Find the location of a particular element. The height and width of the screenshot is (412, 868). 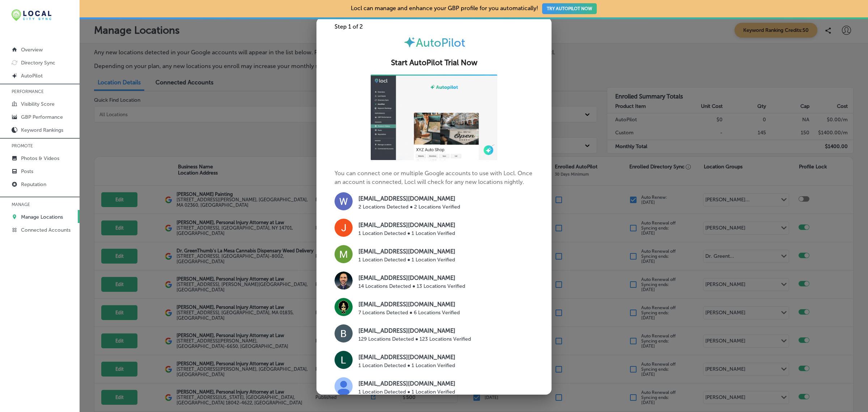

p: 129 Locations Detected ● 123 Locations Verified is located at coordinates (415, 338).